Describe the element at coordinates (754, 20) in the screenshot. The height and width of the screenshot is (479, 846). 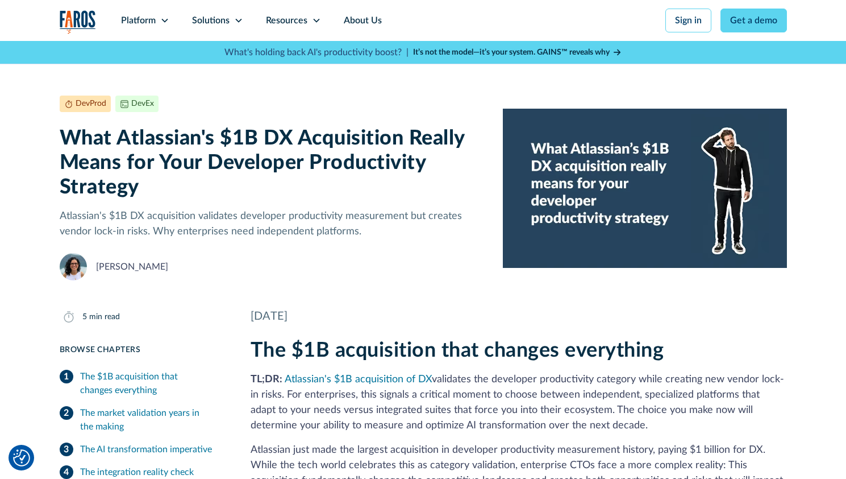
I see `a: Get a demo` at that location.